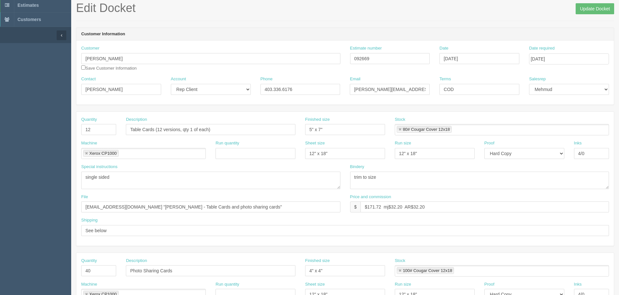  What do you see at coordinates (480, 180) in the screenshot?
I see `textarea: trim to size` at bounding box center [480, 180].